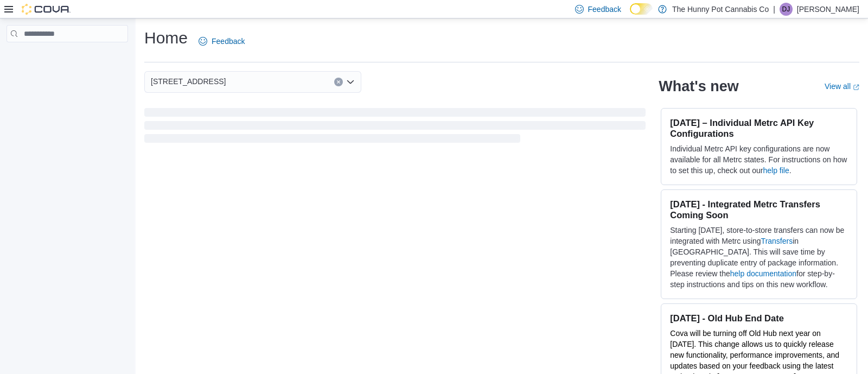 This screenshot has width=868, height=374. What do you see at coordinates (764, 274) in the screenshot?
I see `a: help documentation` at bounding box center [764, 274].